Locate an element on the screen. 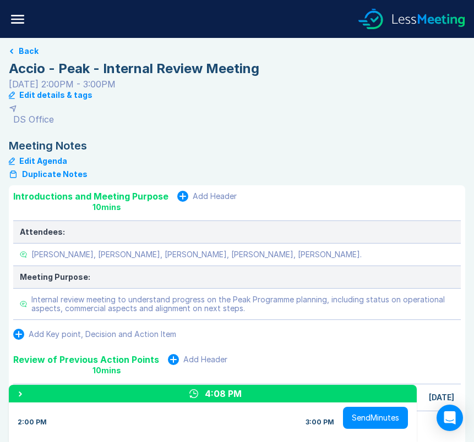 Image resolution: width=474 pixels, height=442 pixels. button: Back is located at coordinates (29, 51).